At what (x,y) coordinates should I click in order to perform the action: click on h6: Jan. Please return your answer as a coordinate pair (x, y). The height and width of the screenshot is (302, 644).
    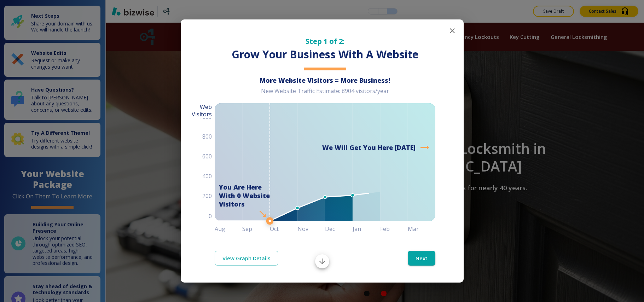
    Looking at the image, I should click on (367, 229).